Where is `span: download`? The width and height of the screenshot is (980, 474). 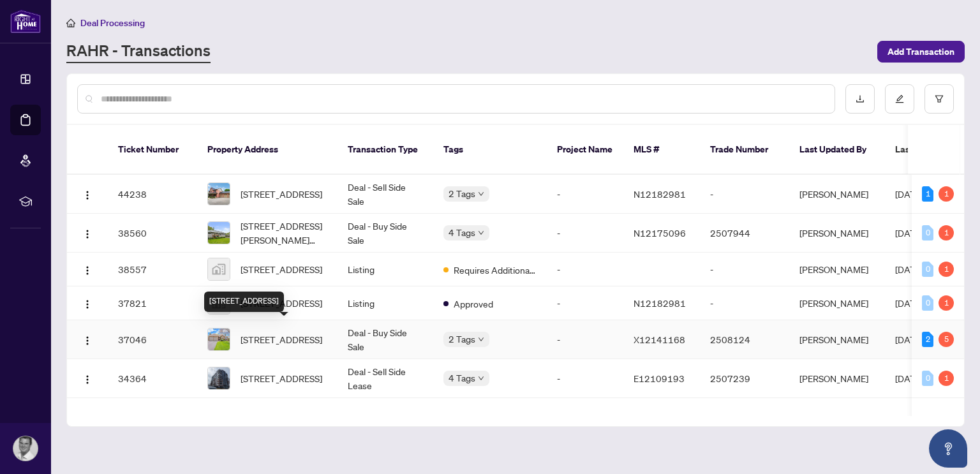
span: download is located at coordinates (860, 99).